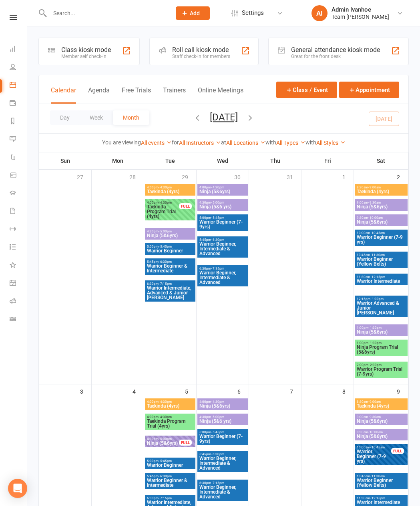 The image size is (420, 506). What do you see at coordinates (66, 161) in the screenshot?
I see `th: Sun` at bounding box center [66, 161].